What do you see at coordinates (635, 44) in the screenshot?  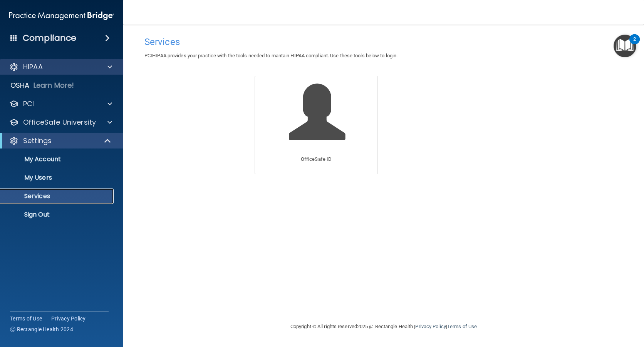 I see `div: 2` at bounding box center [635, 44].